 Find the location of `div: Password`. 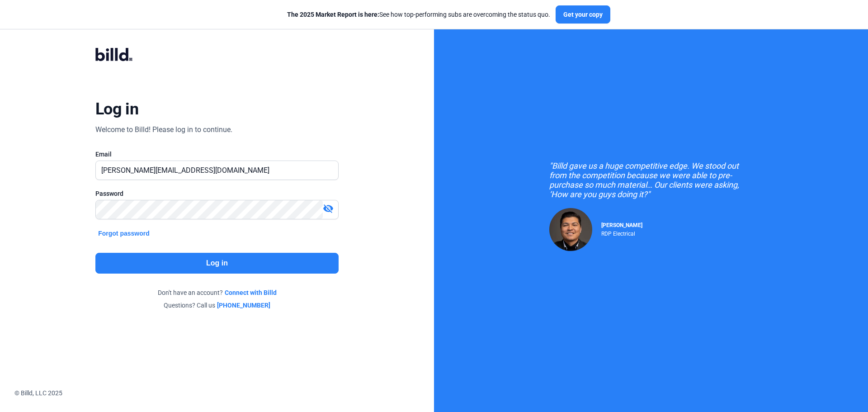

div: Password is located at coordinates (217, 193).